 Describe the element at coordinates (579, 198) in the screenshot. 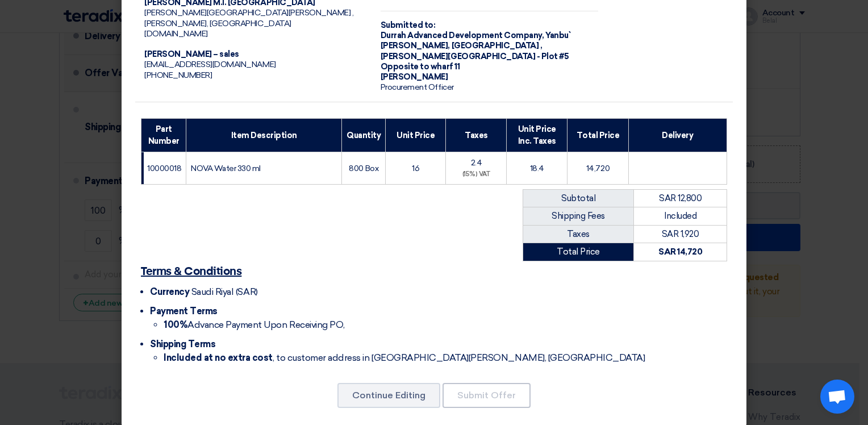

I see `td: Subtotal` at that location.